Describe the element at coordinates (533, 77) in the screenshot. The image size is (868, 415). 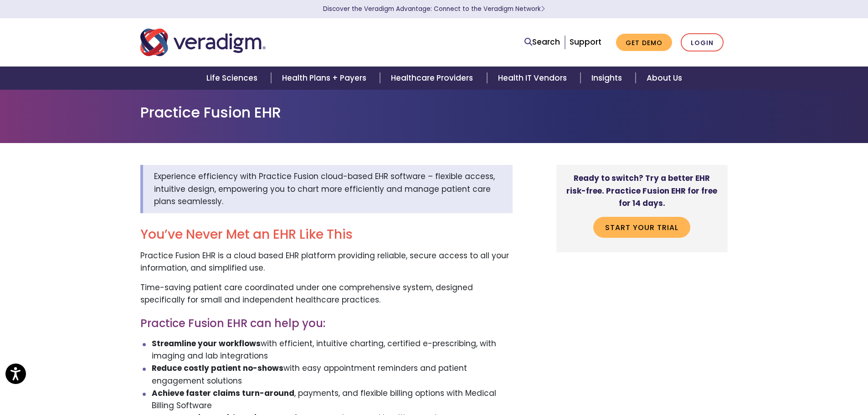
I see `a: Health IT Vendors` at that location.